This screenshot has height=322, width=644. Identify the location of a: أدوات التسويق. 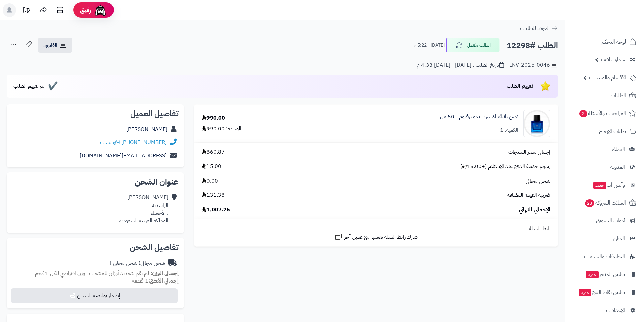
(604, 220).